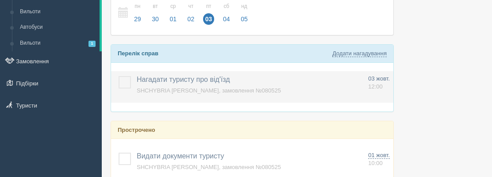  What do you see at coordinates (209, 6) in the screenshot?
I see `small: пт` at bounding box center [209, 6].